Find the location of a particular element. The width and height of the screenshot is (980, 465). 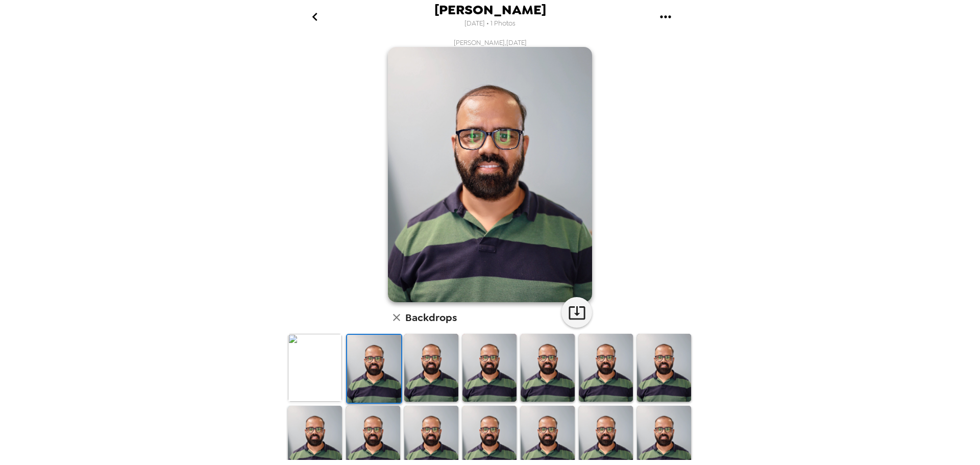

img: user is located at coordinates (490, 175).